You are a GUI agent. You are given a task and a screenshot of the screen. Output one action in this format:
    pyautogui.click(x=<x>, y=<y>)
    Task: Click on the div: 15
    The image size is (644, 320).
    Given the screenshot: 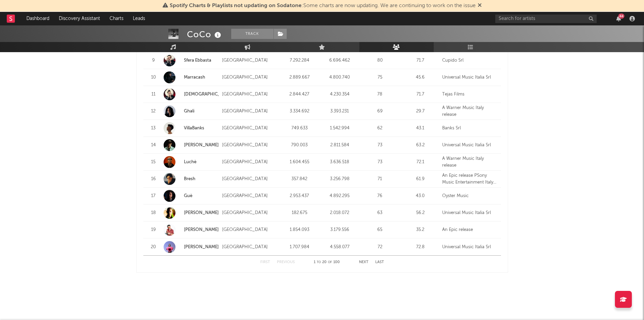 What is the action you would take?
    pyautogui.click(x=154, y=162)
    